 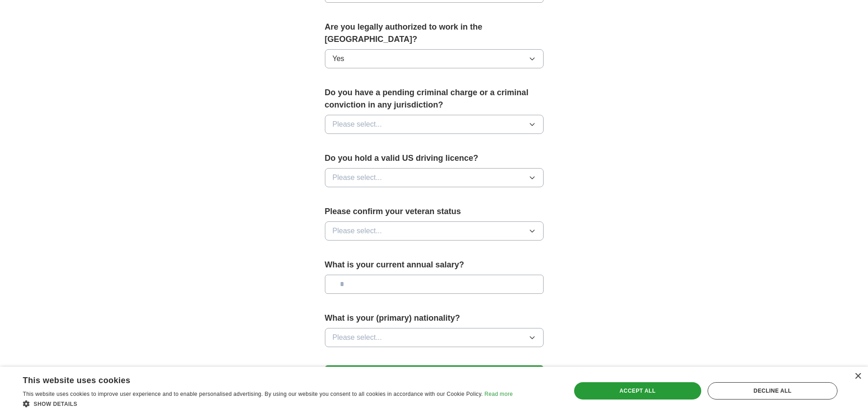 What do you see at coordinates (55, 404) in the screenshot?
I see `span: Show details` at bounding box center [55, 404].